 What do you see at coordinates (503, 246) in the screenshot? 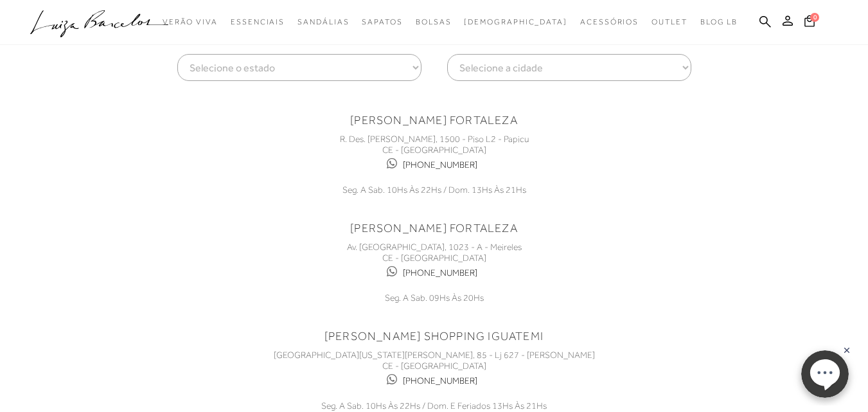
I see `span: - Meireles` at bounding box center [503, 246].